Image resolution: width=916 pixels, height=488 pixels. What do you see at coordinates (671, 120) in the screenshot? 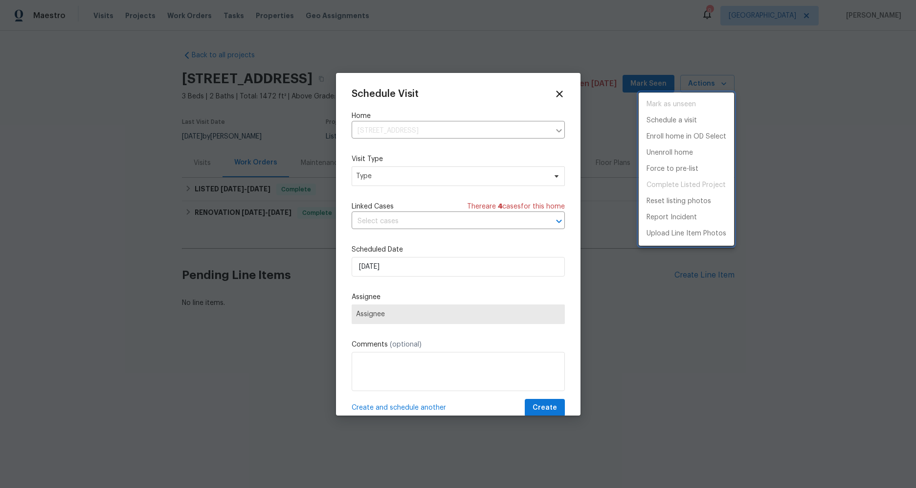
I see `p: Schedule a visit` at bounding box center [671, 120].